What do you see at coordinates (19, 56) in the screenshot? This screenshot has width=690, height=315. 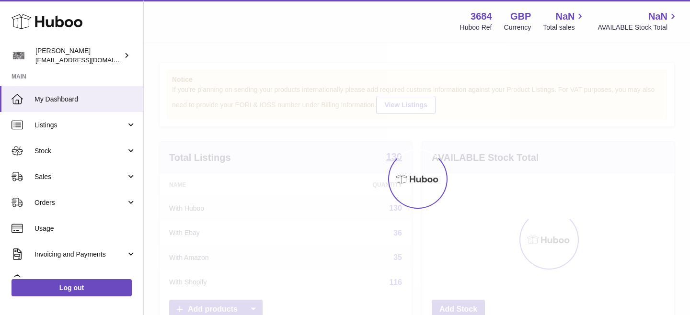 I see `img: theinternationalventure@gmail.com` at bounding box center [19, 56].